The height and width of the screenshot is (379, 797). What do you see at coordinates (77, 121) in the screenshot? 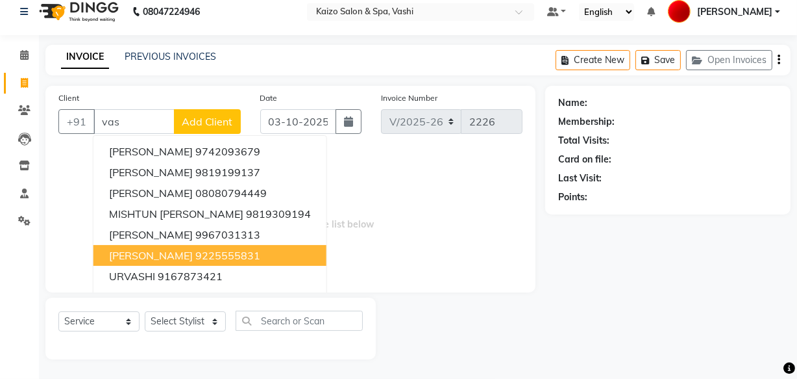
I see `button: +91` at bounding box center [77, 121].